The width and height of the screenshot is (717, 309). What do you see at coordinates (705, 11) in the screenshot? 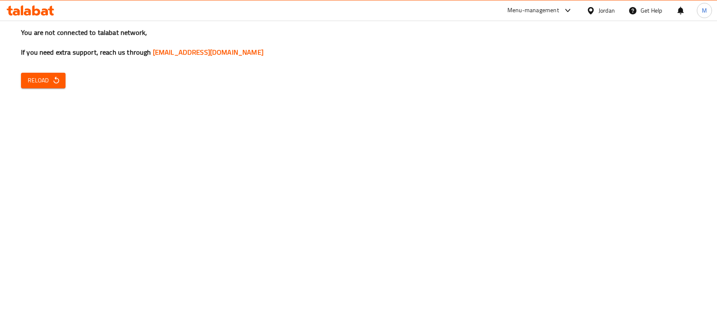
I see `span: M` at bounding box center [705, 11].